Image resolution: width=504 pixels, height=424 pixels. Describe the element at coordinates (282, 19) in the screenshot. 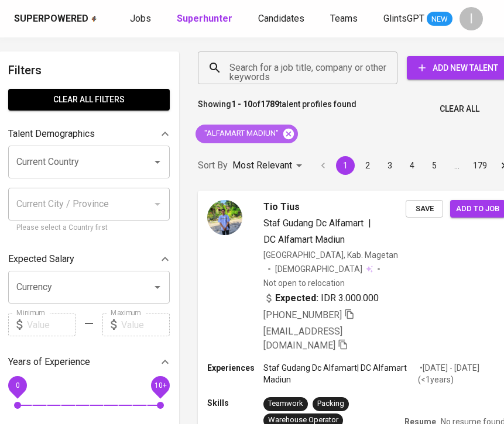

I see `a: Candidates` at that location.